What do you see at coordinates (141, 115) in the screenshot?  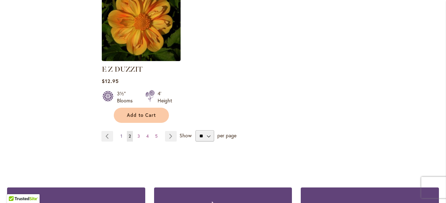 I see `span: Add to Cart` at bounding box center [141, 115].